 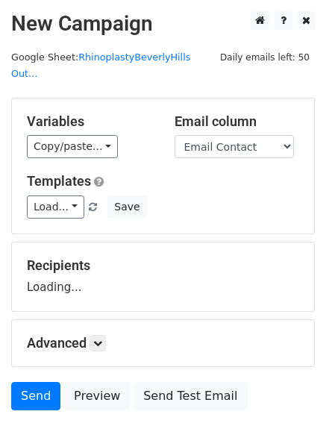 What do you see at coordinates (265, 57) in the screenshot?
I see `span: Daily emails left: 50` at bounding box center [265, 57].